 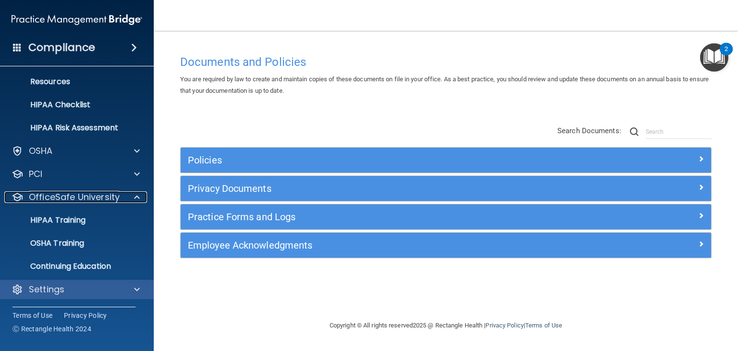 What do you see at coordinates (62, 48) in the screenshot?
I see `h4: Compliance` at bounding box center [62, 48].